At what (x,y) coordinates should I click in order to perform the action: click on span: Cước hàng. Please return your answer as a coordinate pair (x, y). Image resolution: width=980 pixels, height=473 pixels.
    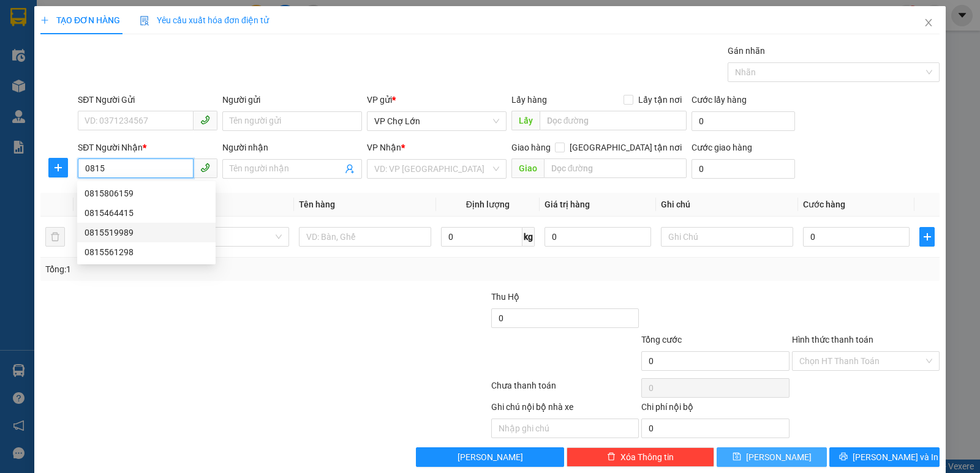
    Looking at the image, I should click on (824, 204).